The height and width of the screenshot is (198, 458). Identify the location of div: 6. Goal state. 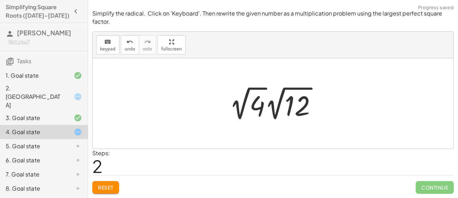
(34, 160).